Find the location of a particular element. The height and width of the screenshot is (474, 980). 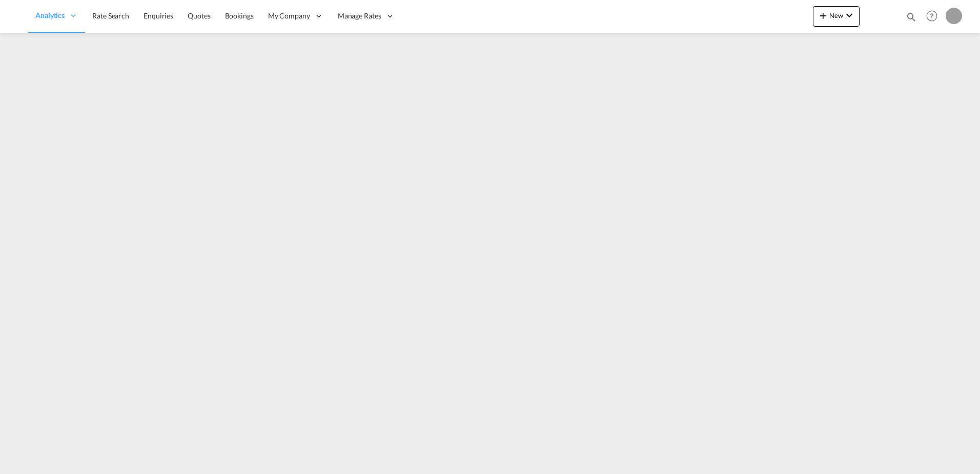

span: Bookings is located at coordinates (240, 15).